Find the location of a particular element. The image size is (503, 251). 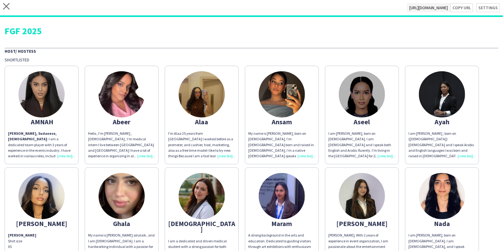

div: XS is located at coordinates (42, 246).